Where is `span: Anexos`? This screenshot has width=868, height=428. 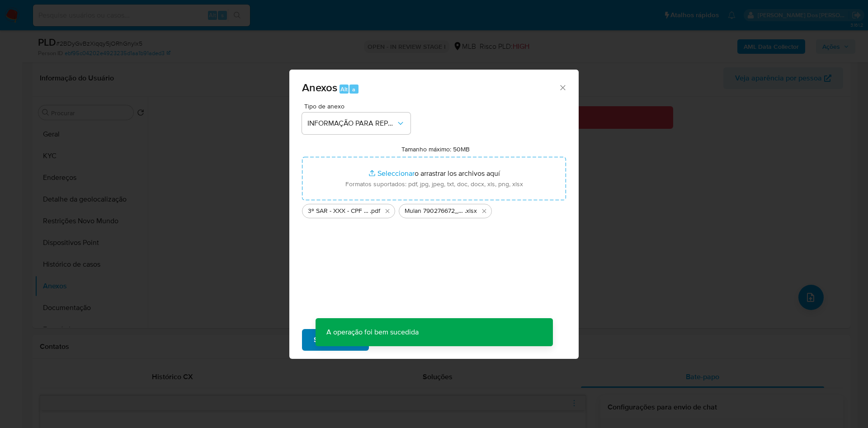
span: Anexos is located at coordinates (320, 87).